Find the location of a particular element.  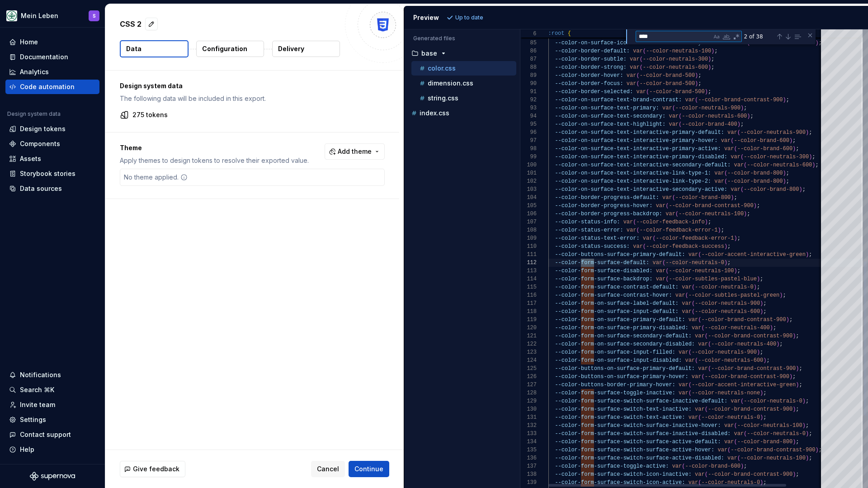

div: 111 is located at coordinates (529, 255).